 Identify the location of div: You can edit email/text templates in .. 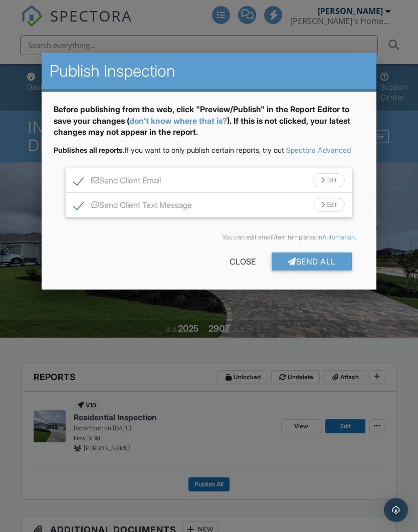
(208, 237).